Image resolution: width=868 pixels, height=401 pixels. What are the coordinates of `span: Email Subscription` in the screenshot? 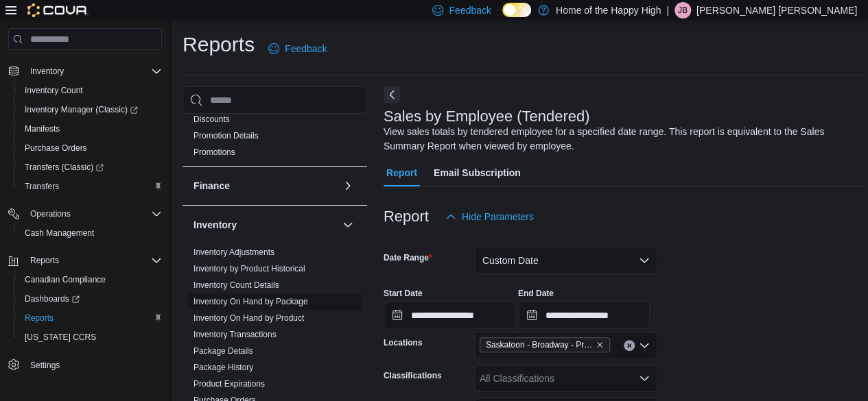 It's located at (477, 173).